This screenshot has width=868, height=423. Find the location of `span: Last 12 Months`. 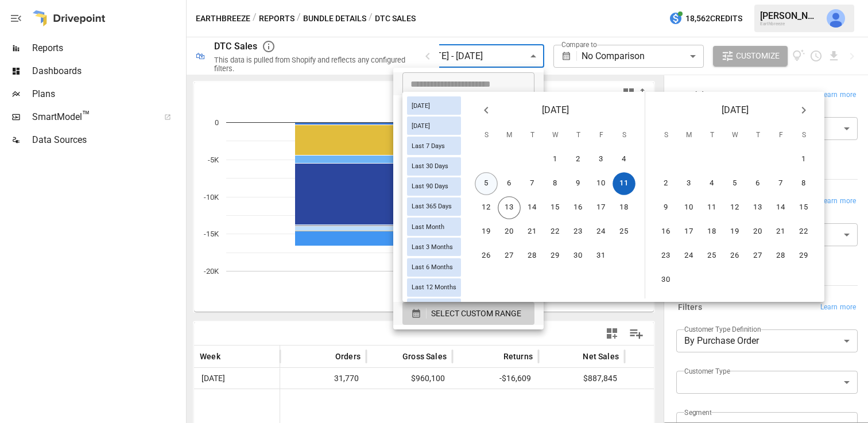

span: Last 12 Months is located at coordinates (434, 287).